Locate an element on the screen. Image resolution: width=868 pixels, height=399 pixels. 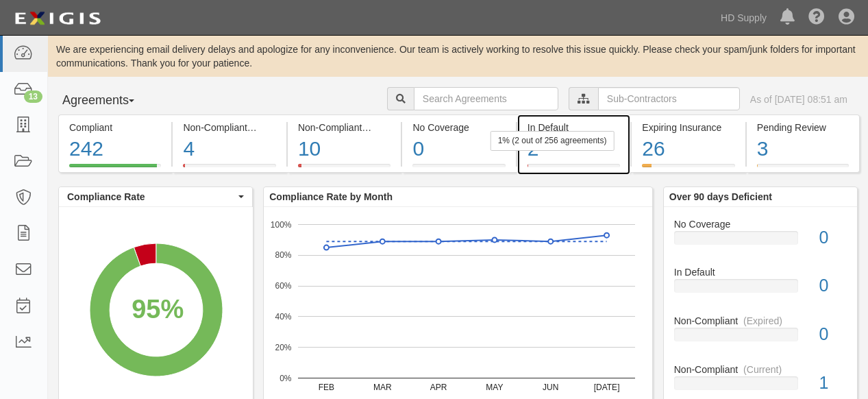
button: Compliance Rate is located at coordinates (155, 197).